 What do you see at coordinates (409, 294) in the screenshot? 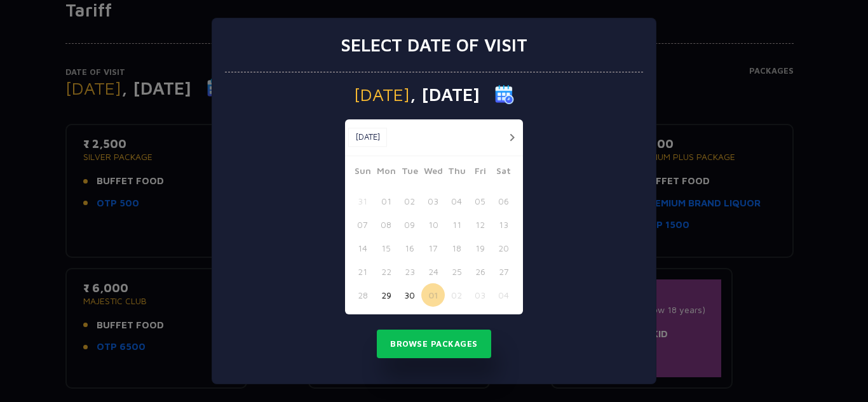
I see `button: 30` at bounding box center [409, 294].